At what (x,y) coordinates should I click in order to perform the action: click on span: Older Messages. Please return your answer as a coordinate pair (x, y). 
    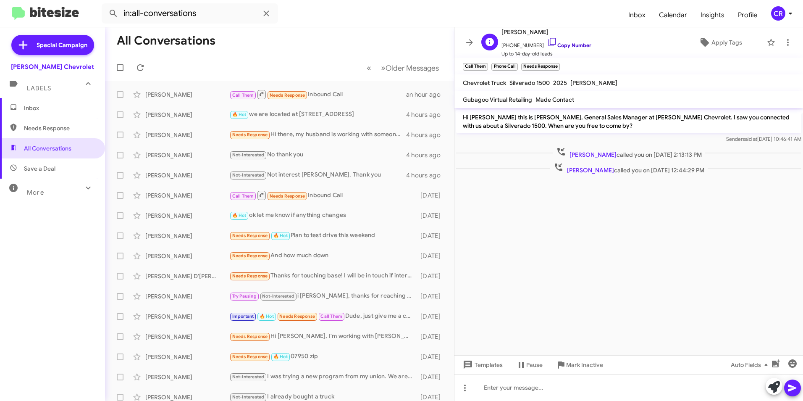
    Looking at the image, I should click on (412, 68).